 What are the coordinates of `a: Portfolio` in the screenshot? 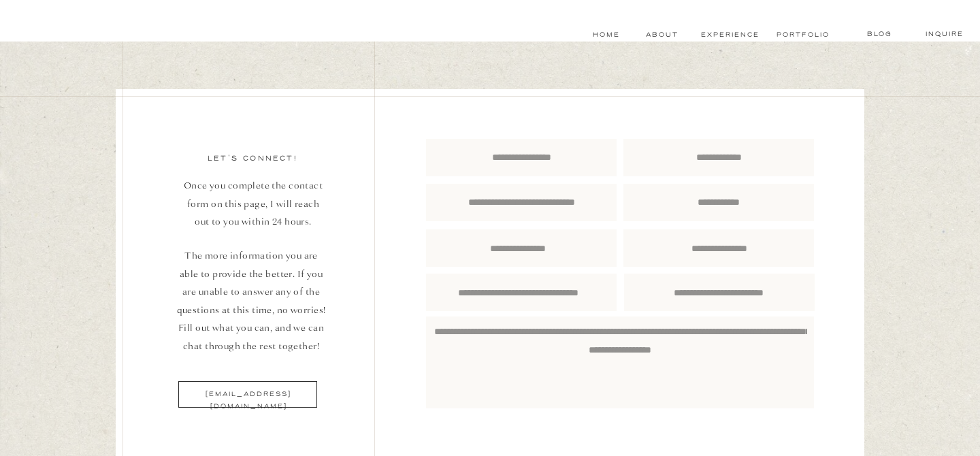 It's located at (801, 35).